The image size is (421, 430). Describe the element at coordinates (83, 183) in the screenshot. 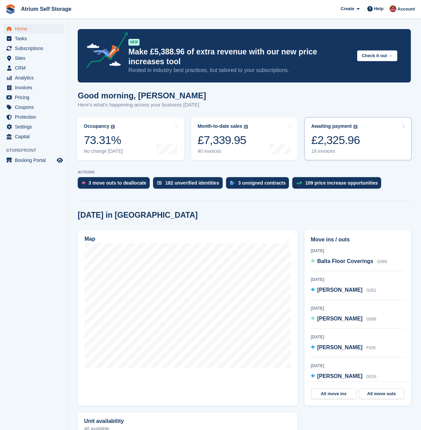

I see `img: move_outs_to_deallocate_icon-f764333ba52eb49d3ac5e1228854f67142a1ed5810a6f6cc68b1a99e826820c5.svg` at that location.